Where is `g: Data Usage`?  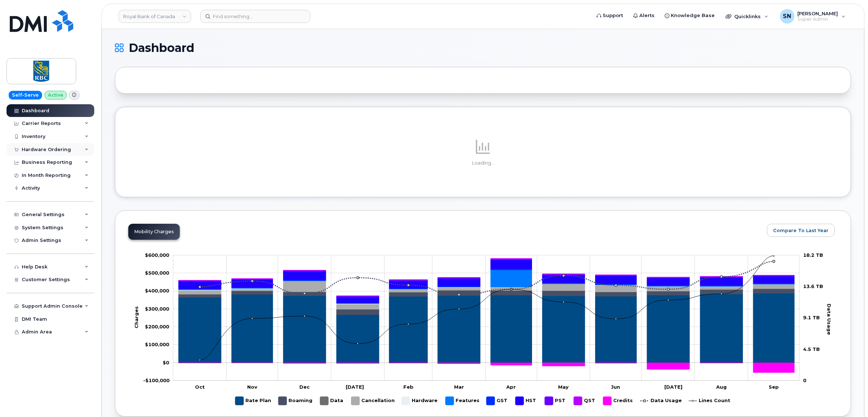 g: Data Usage is located at coordinates (661, 400).